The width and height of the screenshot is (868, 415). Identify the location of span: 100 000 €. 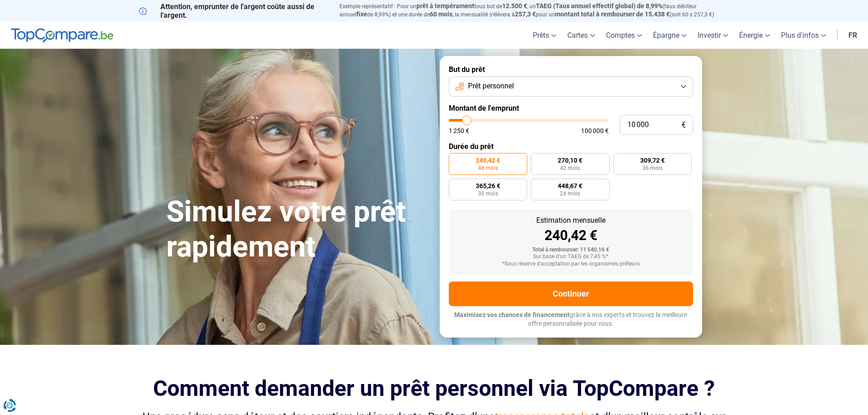
(594, 131).